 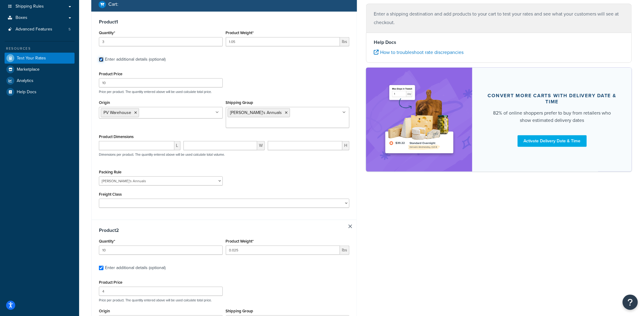 What do you see at coordinates (418, 52) in the screenshot?
I see `a: How to troubleshoot rate discrepancies` at bounding box center [418, 52].